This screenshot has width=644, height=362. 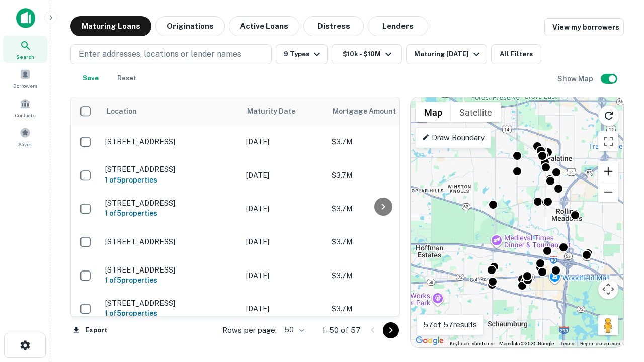 What do you see at coordinates (609, 116) in the screenshot?
I see `button: Reload search area` at bounding box center [609, 116].